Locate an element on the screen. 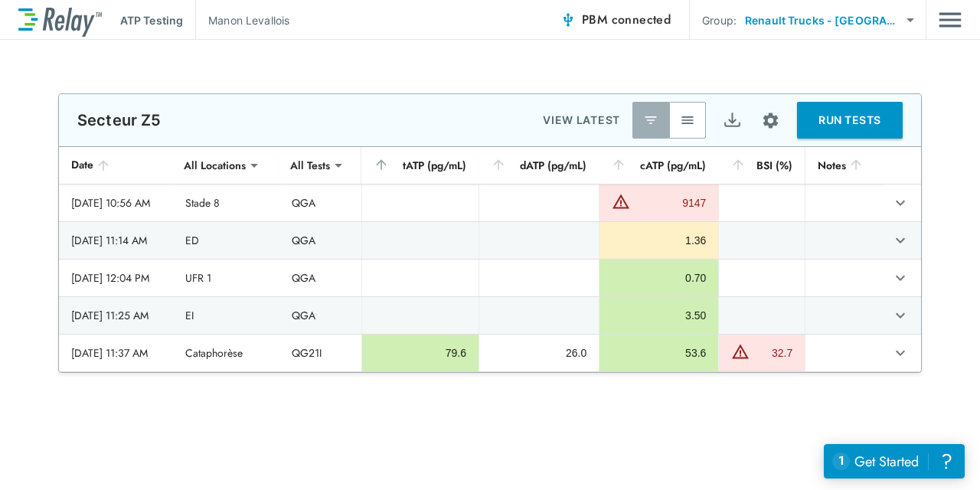 This screenshot has height=490, width=980. button: Main menu is located at coordinates (950, 20).